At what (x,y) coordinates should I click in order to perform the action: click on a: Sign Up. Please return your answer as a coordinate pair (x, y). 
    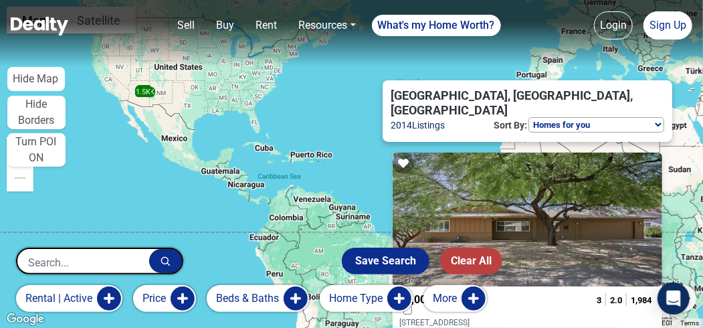
    Looking at the image, I should click on (668, 25).